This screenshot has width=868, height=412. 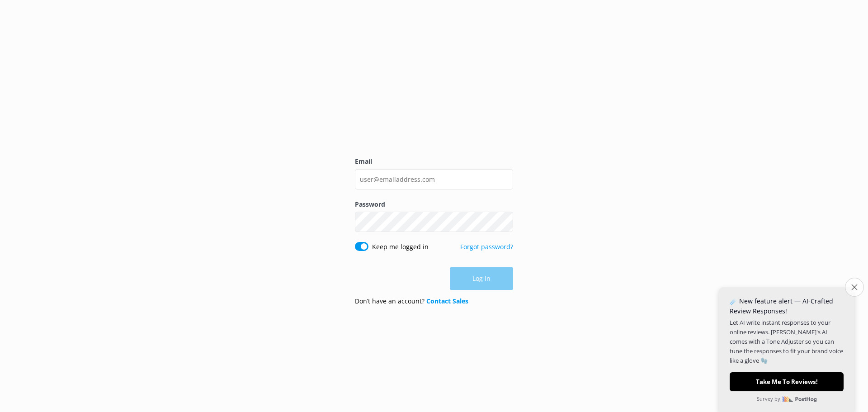 What do you see at coordinates (504, 222) in the screenshot?
I see `button: Show password` at bounding box center [504, 222].